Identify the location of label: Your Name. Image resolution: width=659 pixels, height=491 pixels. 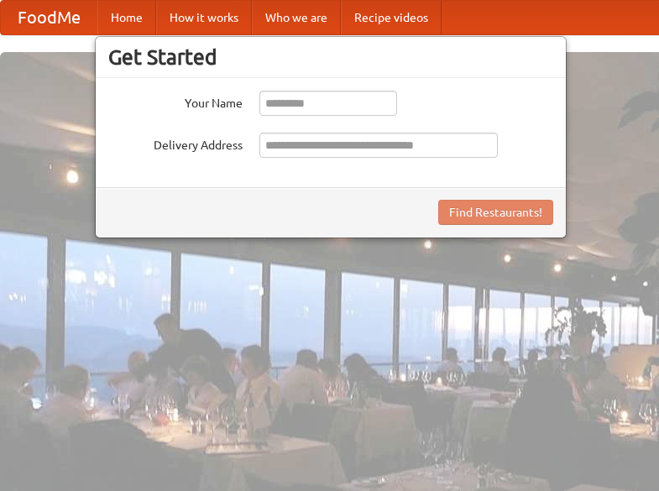
(175, 101).